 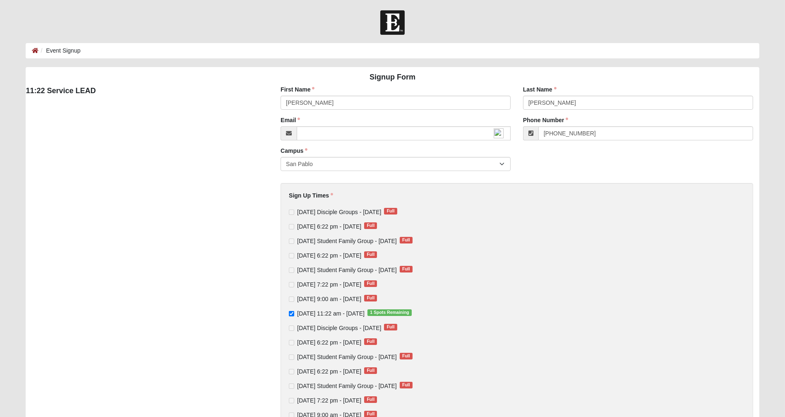 What do you see at coordinates (59, 50) in the screenshot?
I see `li: Event Signup` at bounding box center [59, 50].